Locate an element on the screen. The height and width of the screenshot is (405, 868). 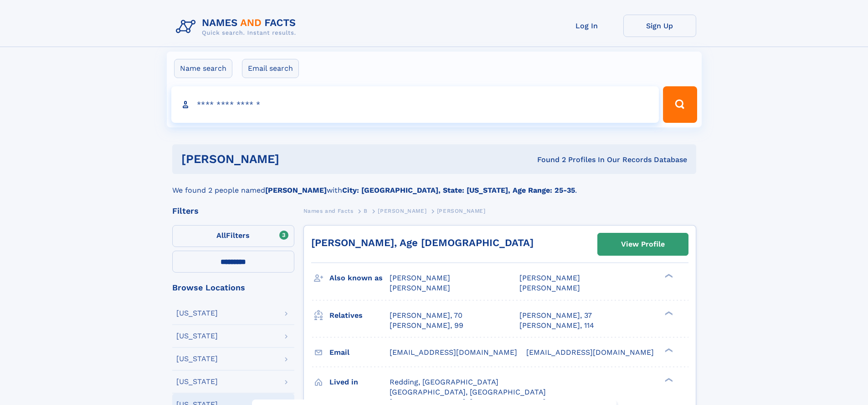
label: Name search is located at coordinates (204, 69).